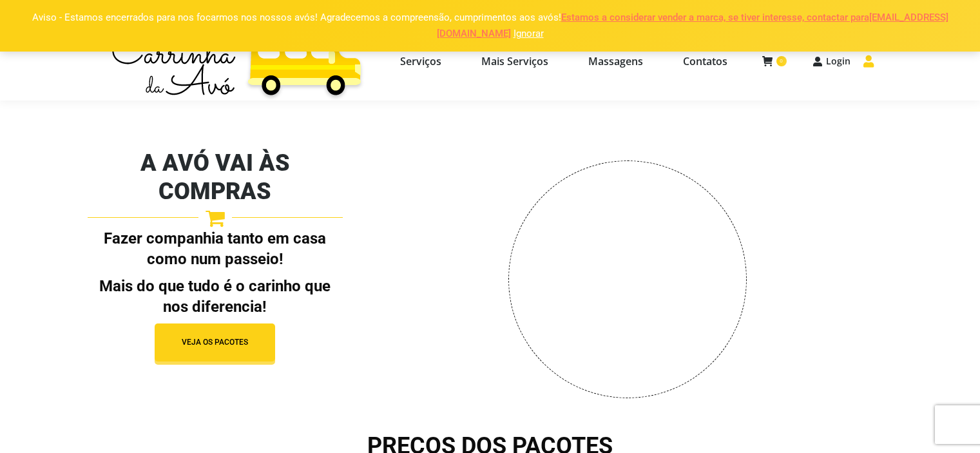  What do you see at coordinates (421, 61) in the screenshot?
I see `span: Serviços` at bounding box center [421, 61].